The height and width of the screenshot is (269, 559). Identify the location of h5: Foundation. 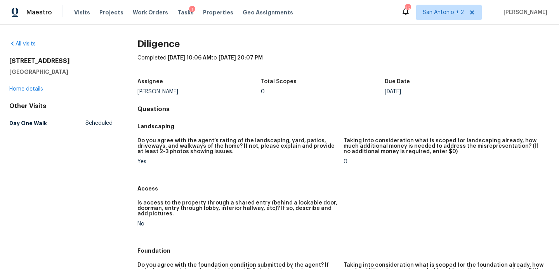
(344, 250).